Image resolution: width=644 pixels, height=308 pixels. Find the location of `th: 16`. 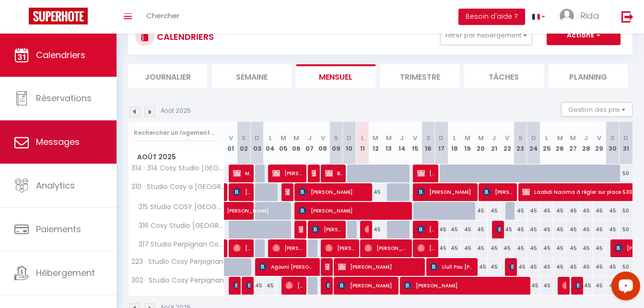

th: 16 is located at coordinates (427, 143).